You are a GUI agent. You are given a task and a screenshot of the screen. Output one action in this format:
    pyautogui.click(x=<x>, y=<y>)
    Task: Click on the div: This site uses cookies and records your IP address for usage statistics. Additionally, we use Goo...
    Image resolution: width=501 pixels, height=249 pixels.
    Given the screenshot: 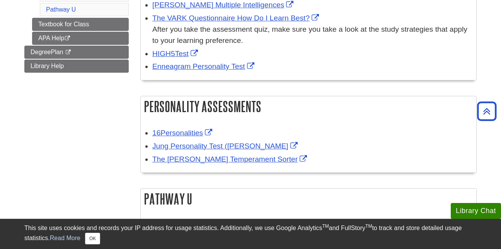 What is the action you would take?
    pyautogui.click(x=251, y=234)
    